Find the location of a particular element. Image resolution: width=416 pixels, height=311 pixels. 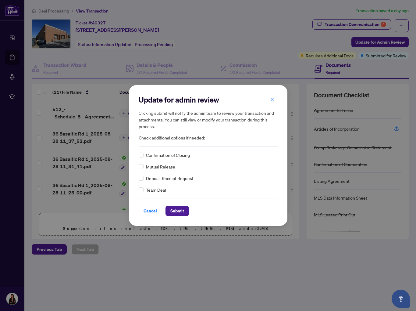

button: Cancel is located at coordinates (150, 211).